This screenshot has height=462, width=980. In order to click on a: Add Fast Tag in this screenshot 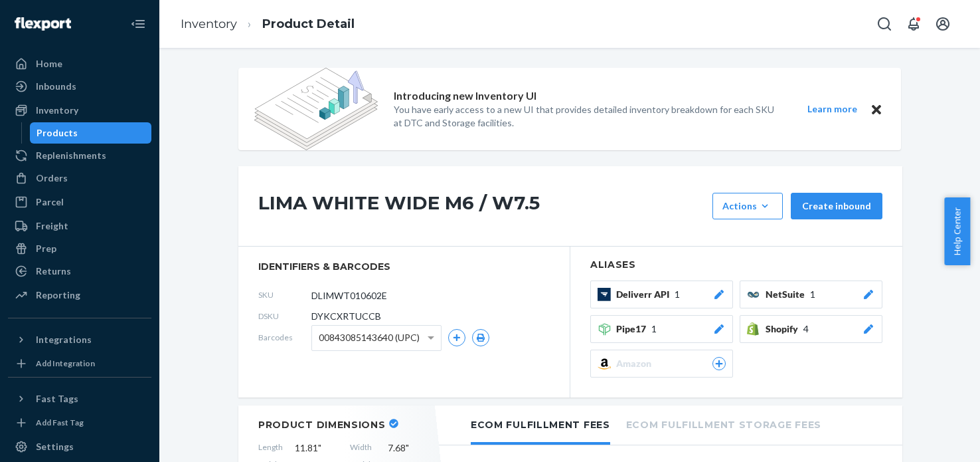, I will do `click(80, 423)`.